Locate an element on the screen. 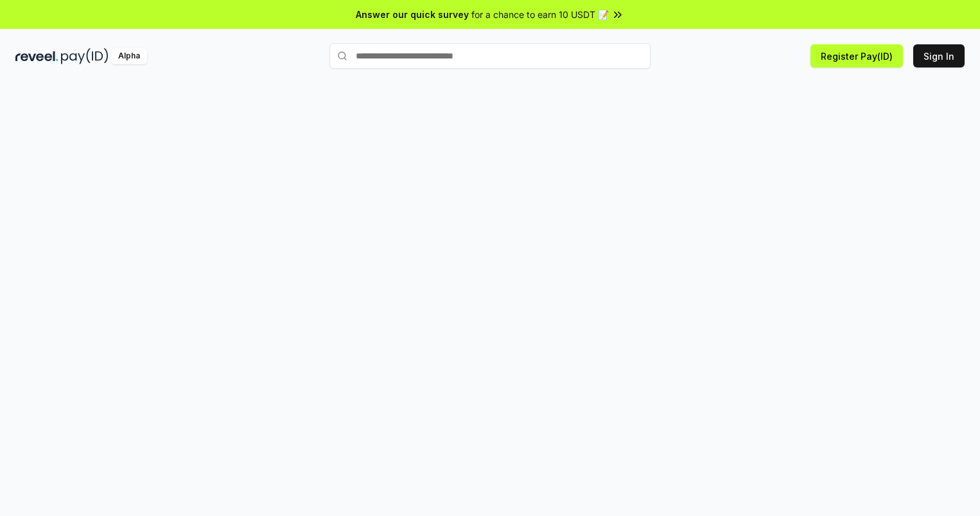 This screenshot has width=980, height=516. span: Answer our quick survey is located at coordinates (412, 14).